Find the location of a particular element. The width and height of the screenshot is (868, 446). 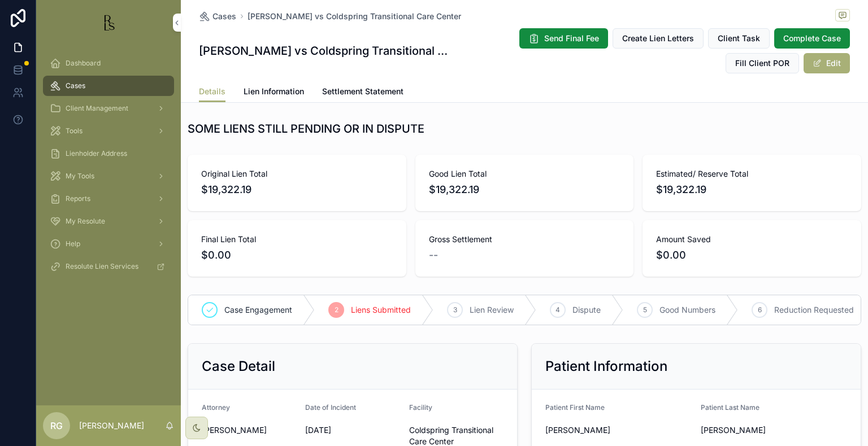

span: 5 is located at coordinates (645, 310).